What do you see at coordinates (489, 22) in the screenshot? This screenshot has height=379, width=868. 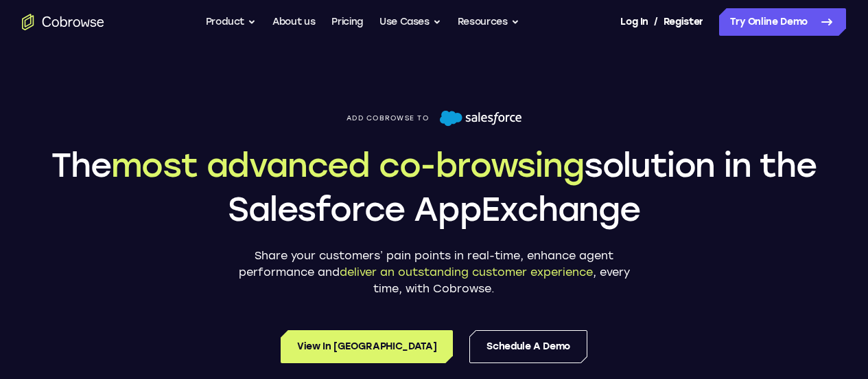 I see `button: Resources` at bounding box center [489, 22].